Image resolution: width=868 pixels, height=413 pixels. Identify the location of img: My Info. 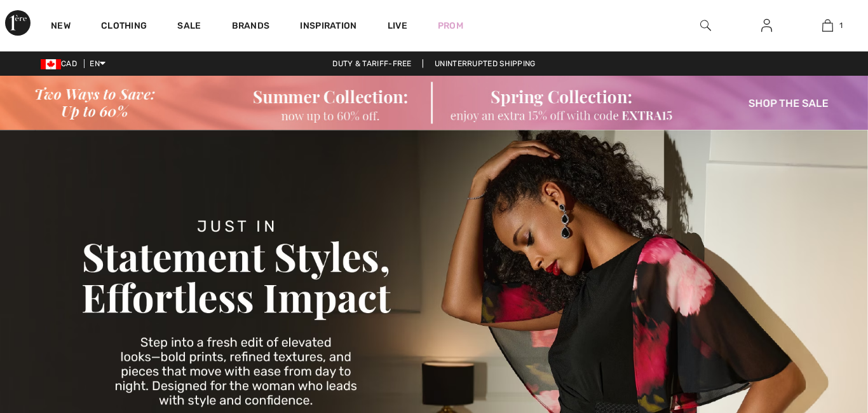
(767, 25).